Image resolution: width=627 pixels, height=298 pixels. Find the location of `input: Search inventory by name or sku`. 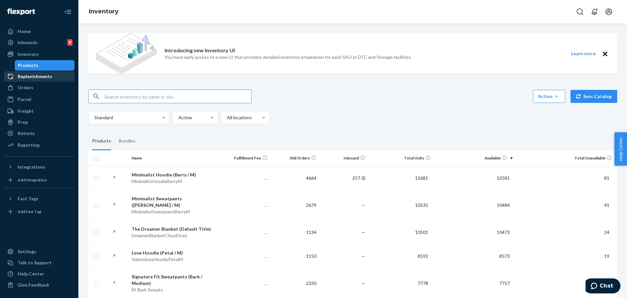

input: Search inventory by name or sku is located at coordinates (178, 96).